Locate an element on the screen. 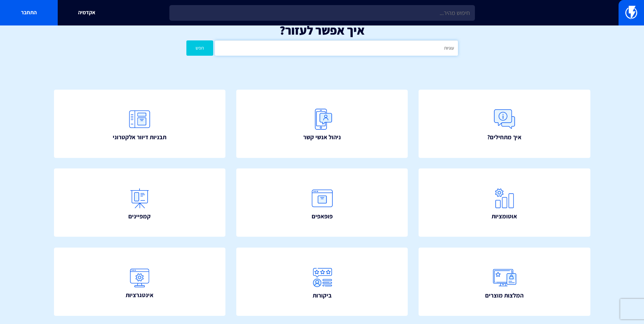 The width and height of the screenshot is (644, 324). span: אוטומציות is located at coordinates (504, 216).